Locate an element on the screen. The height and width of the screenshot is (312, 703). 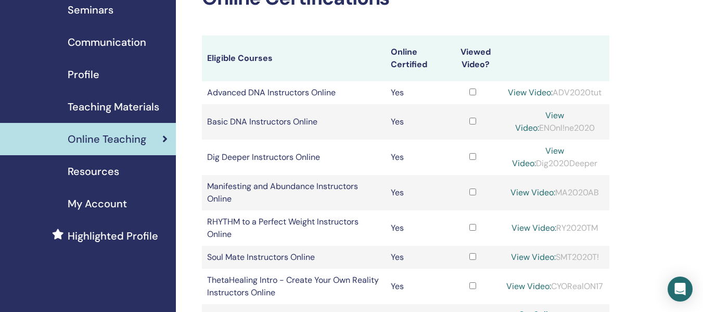
div: MA2020AB is located at coordinates (555, 193).